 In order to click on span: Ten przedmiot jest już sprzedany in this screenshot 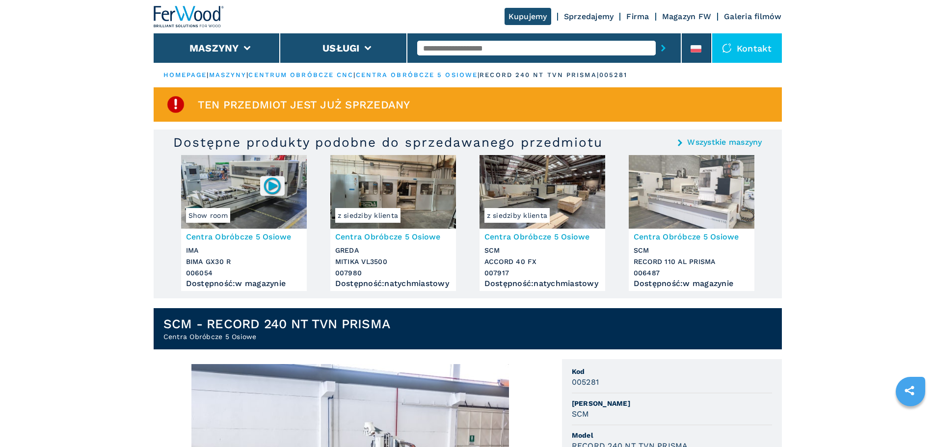, I will do `click(304, 105)`.